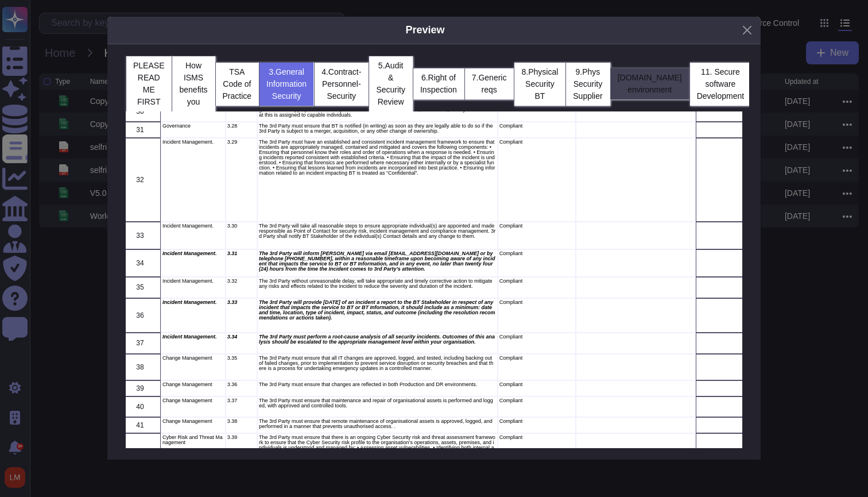 The image size is (868, 497). What do you see at coordinates (241, 225) in the screenshot?
I see `p: 3.30` at bounding box center [241, 225].